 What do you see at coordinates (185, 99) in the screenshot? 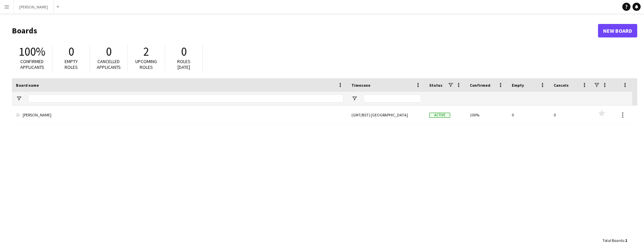
I see `input: Board name Filter Input` at bounding box center [185, 99].